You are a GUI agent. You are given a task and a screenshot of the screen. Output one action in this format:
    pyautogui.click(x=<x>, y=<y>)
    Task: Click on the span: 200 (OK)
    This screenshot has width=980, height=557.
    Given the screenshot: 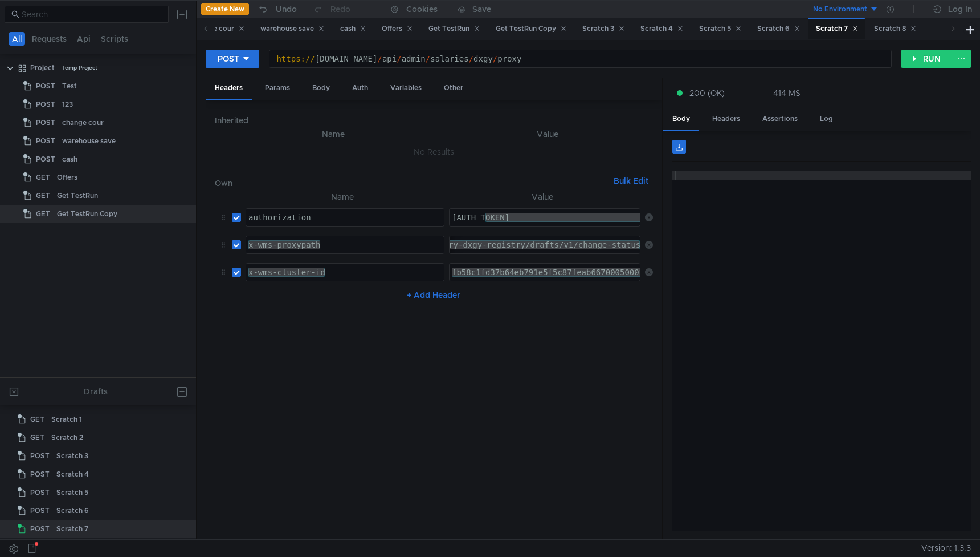 What is the action you would take?
    pyautogui.click(x=707, y=93)
    